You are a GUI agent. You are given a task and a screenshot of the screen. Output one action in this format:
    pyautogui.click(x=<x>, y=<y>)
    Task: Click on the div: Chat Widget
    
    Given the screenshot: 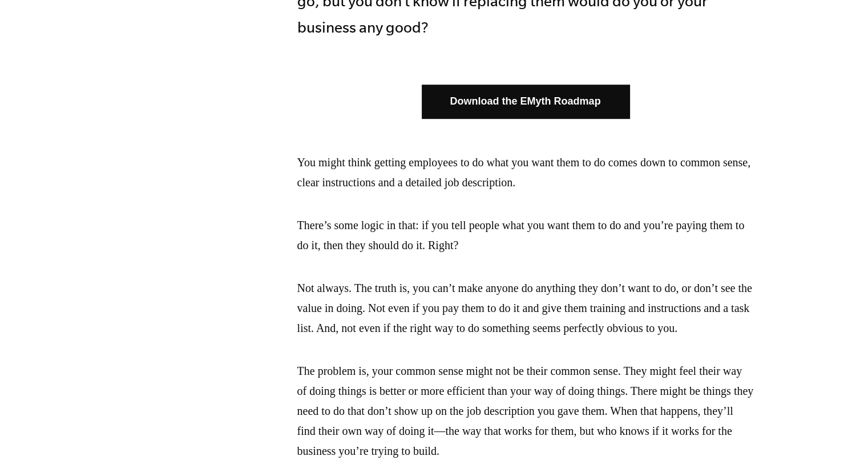 What is the action you would take?
    pyautogui.click(x=840, y=444)
    